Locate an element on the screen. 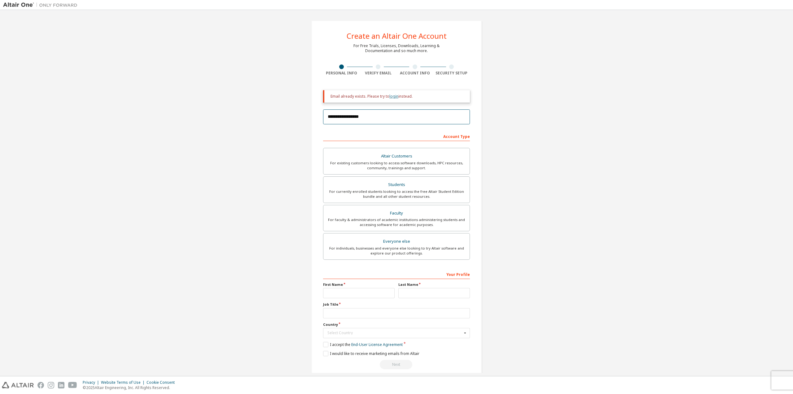 Image resolution: width=793 pixels, height=394 pixels. div: Website Terms of Use is located at coordinates (124, 382).